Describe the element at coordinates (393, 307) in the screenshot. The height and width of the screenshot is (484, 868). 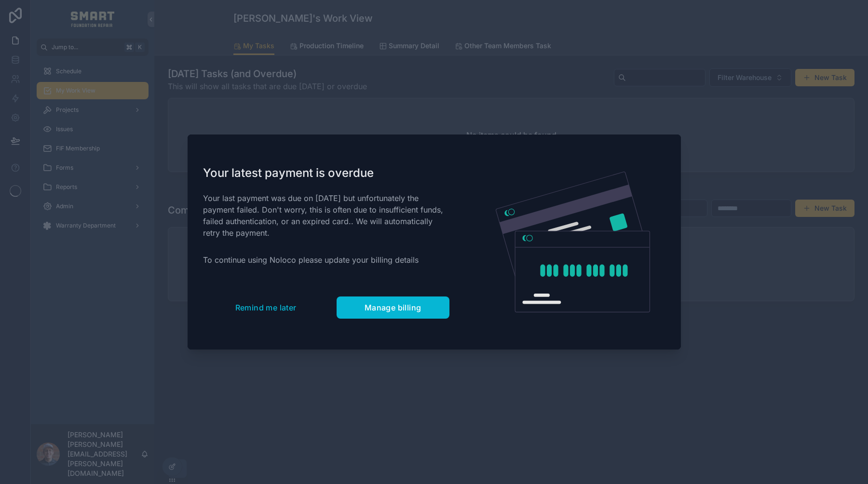
I see `a: Manage billing` at that location.